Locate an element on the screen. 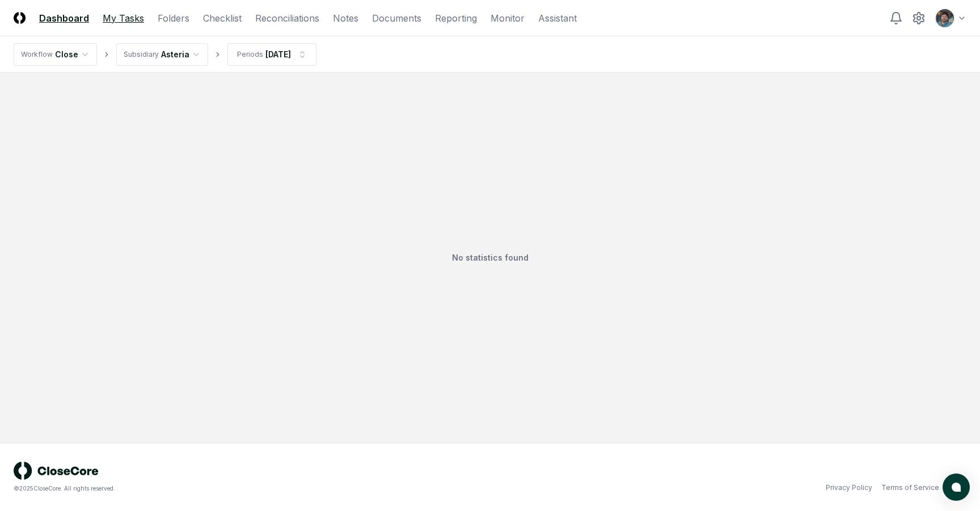 This screenshot has width=980, height=511. button: atlas-launcher is located at coordinates (956, 487).